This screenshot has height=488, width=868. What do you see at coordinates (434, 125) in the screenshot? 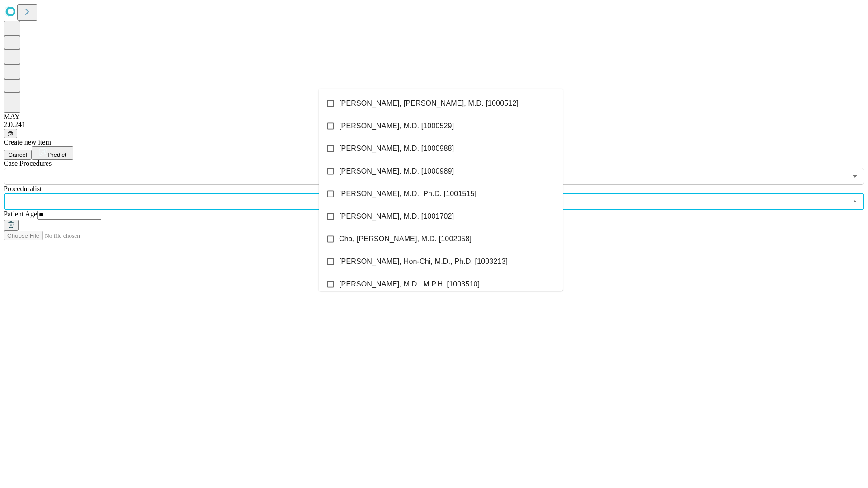
I see `div: 2.0.241` at bounding box center [434, 125].